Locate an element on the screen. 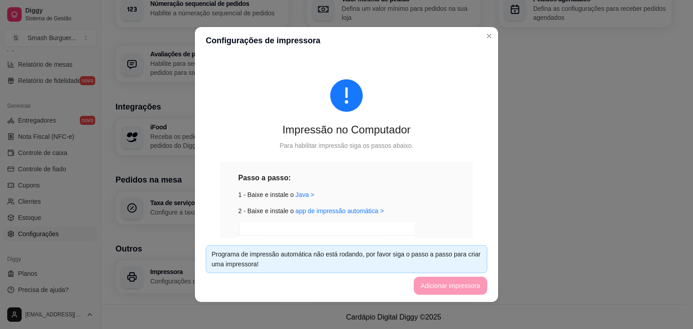 Image resolution: width=693 pixels, height=329 pixels. div: Para habilitar impressão siga os passos abaixo. is located at coordinates (347, 146).